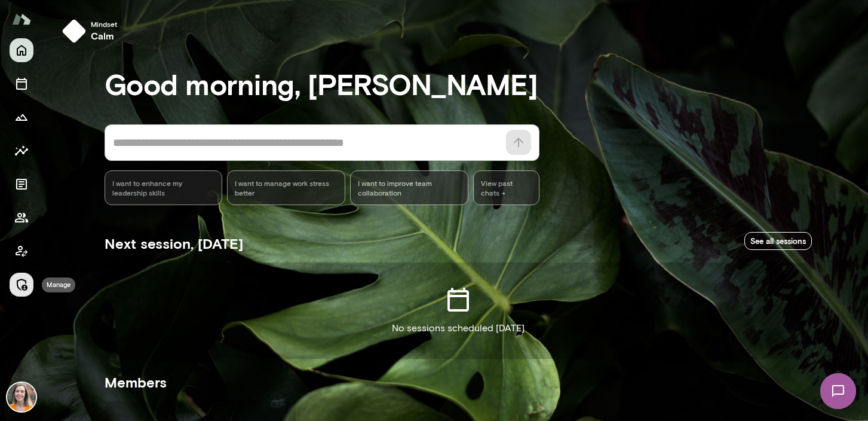 This screenshot has height=421, width=868. What do you see at coordinates (104, 36) in the screenshot?
I see `h6: calm` at bounding box center [104, 36].